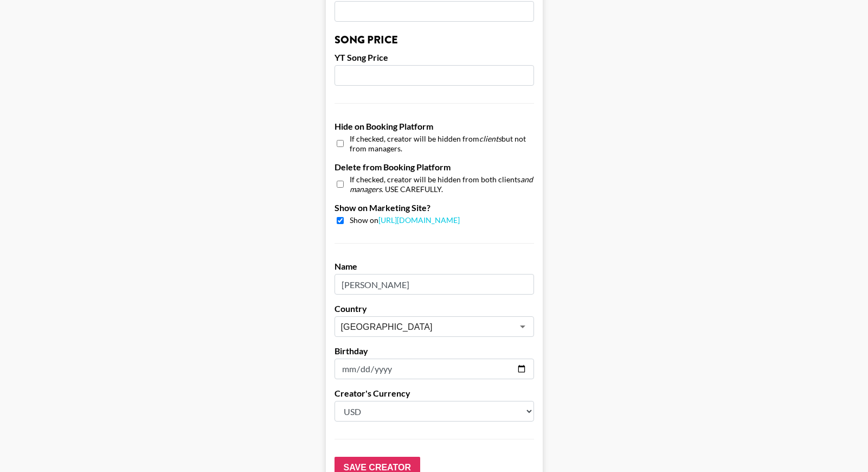  Describe the element at coordinates (434, 208) in the screenshot. I see `label: Show on Marketing Site?` at that location.